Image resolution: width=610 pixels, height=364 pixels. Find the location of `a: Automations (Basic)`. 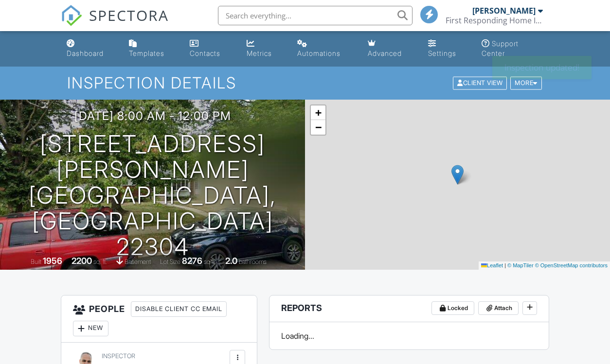

a: Automations (Basic) is located at coordinates (324, 48).